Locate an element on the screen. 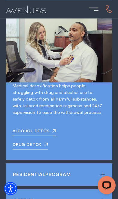 The image size is (118, 199). div: Accessibility Menu is located at coordinates (11, 188).